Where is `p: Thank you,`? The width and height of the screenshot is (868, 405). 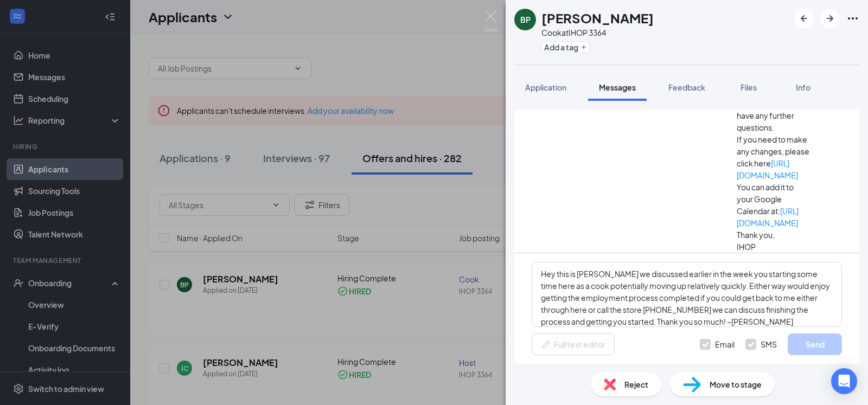 p: Thank you, is located at coordinates (773, 235).